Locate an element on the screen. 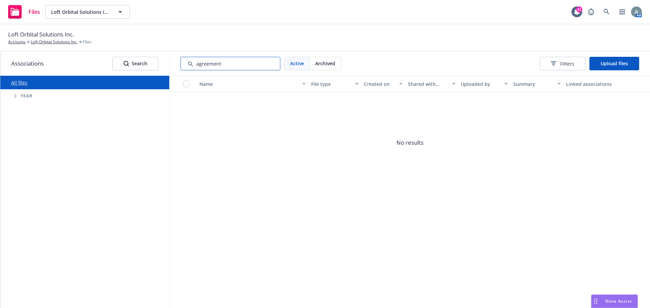 The image size is (650, 308). span: Archived is located at coordinates (325, 63).